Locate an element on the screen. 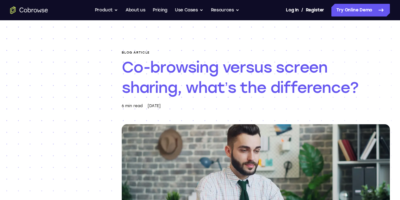 The height and width of the screenshot is (200, 400). button: Product is located at coordinates (107, 10).